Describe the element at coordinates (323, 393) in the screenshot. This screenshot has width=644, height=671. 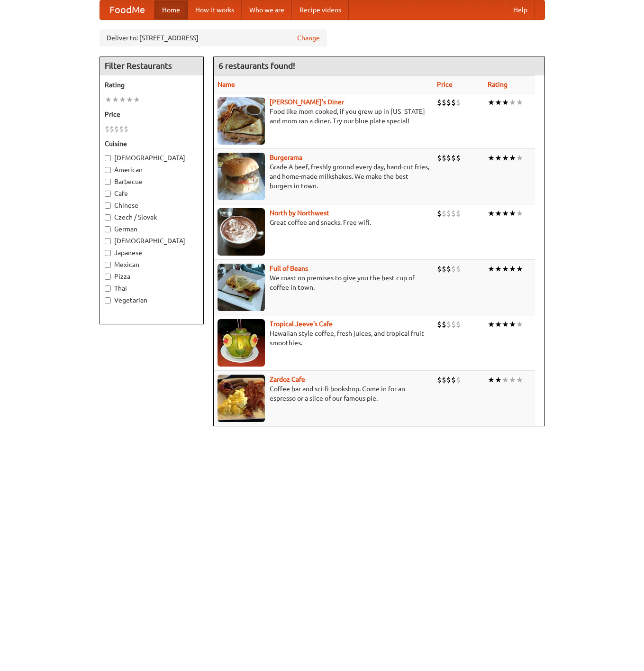
I see `p: Coffee bar and sci-fi bookshop. Come in for an espresso or a slice of our famous pie.` at that location.